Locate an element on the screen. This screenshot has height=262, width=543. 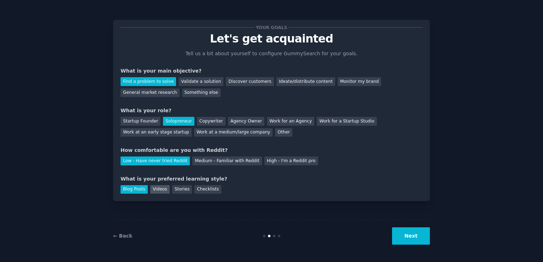
button: Next is located at coordinates (411, 235).